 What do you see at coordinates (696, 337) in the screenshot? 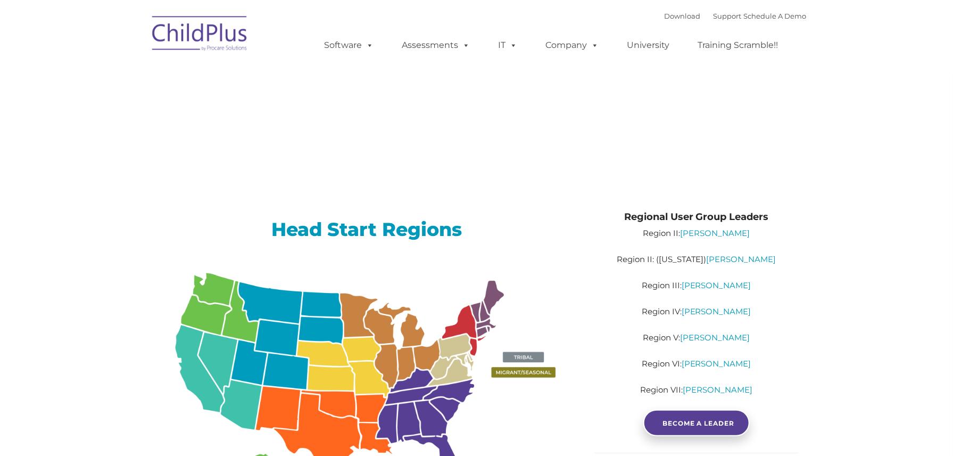
I see `p: Region V:` at bounding box center [696, 337].